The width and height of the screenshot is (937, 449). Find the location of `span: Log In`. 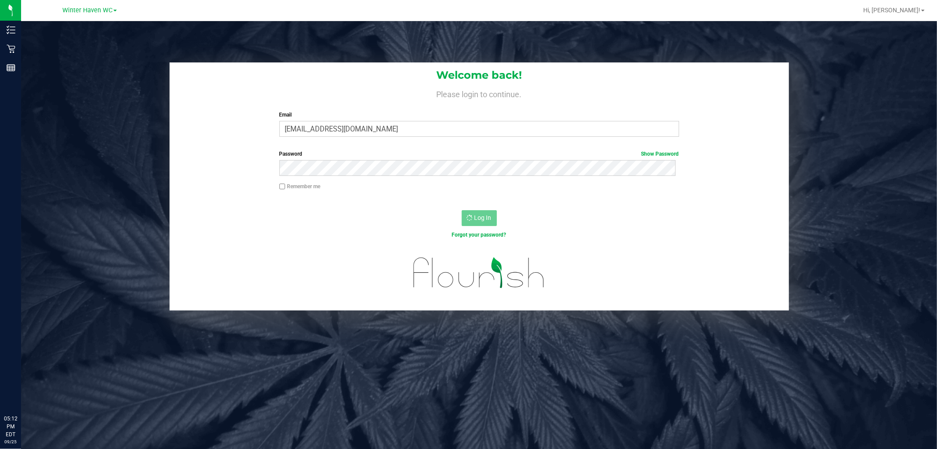

span: Log In is located at coordinates (483, 217).